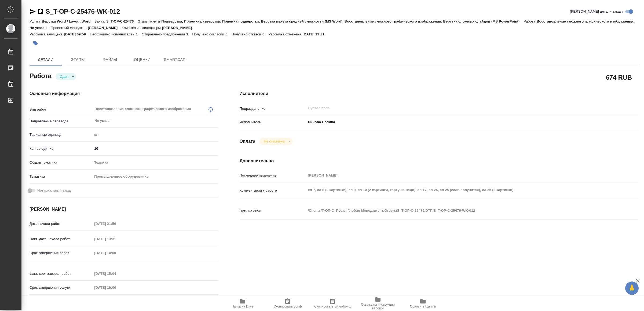  I want to click on h2: 674 RUB, so click(619, 77).